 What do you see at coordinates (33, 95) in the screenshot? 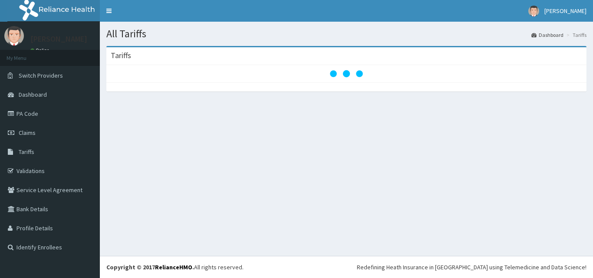
I see `span: Dashboard` at bounding box center [33, 95].